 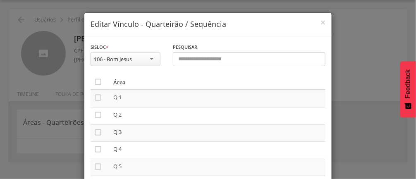 I want to click on td: Q 4, so click(x=218, y=151).